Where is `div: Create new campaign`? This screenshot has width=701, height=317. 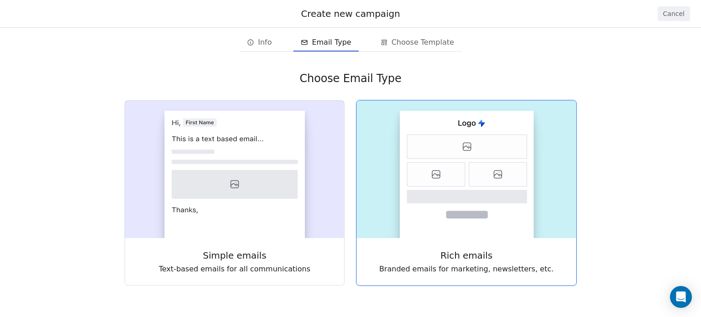
div: Create new campaign is located at coordinates (351, 14).